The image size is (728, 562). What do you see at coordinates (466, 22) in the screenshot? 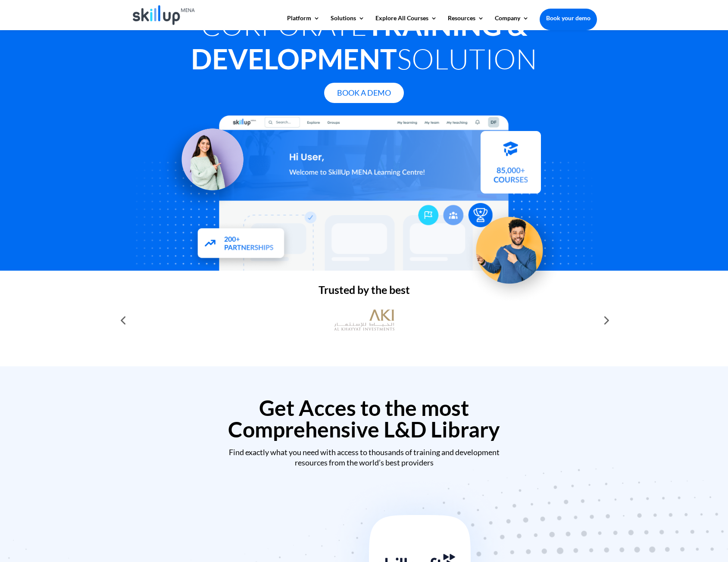
I see `a: Resources` at bounding box center [466, 22].